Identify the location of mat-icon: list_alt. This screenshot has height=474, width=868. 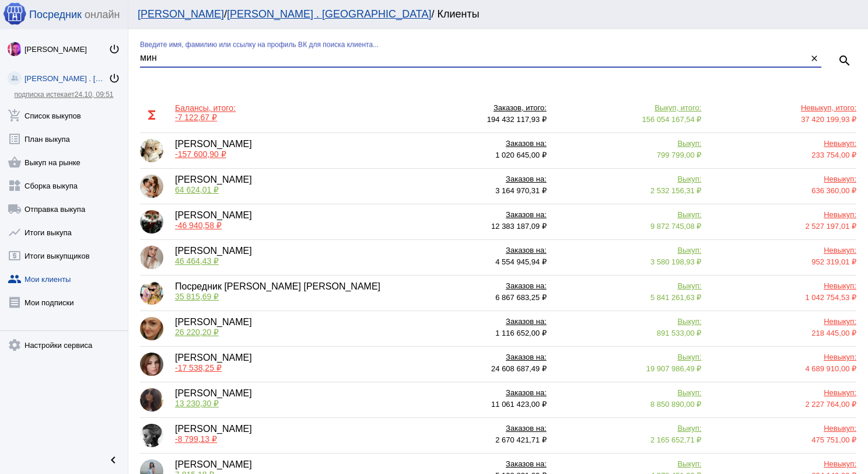
(15, 139).